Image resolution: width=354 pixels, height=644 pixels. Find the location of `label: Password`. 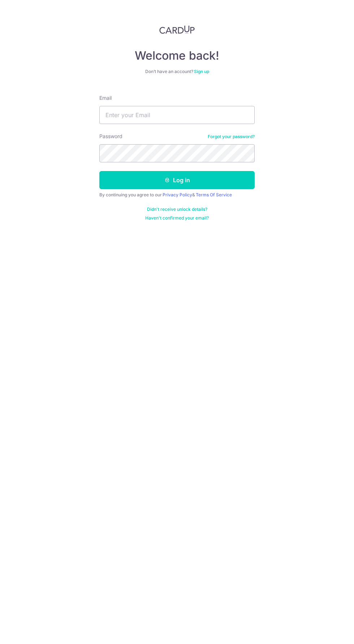

label: Password is located at coordinates (111, 136).